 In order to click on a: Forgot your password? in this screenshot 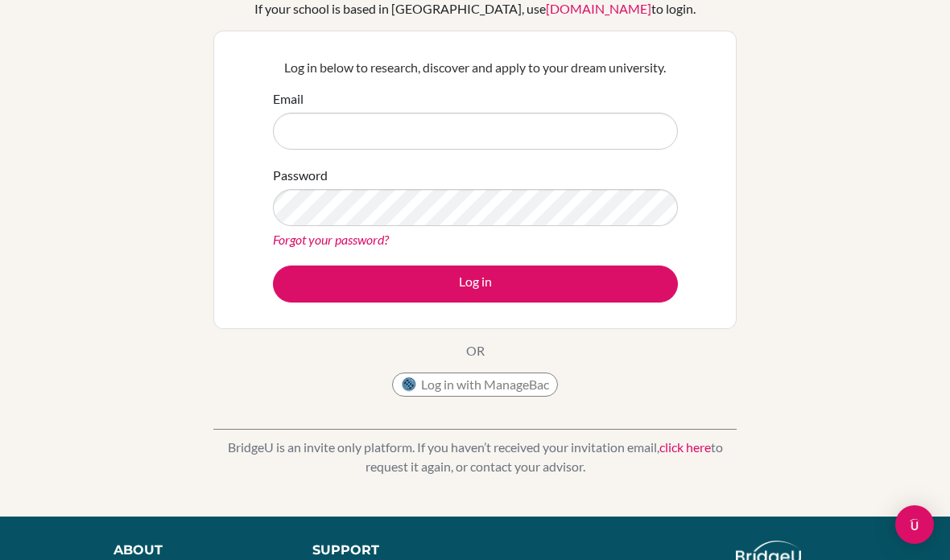, I will do `click(331, 239)`.